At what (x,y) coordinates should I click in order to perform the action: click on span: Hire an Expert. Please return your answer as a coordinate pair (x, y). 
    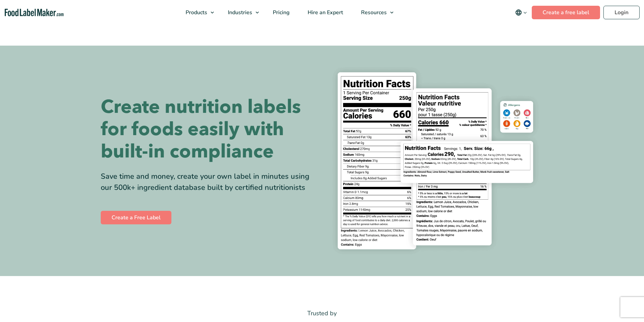
    Looking at the image, I should click on (325, 12).